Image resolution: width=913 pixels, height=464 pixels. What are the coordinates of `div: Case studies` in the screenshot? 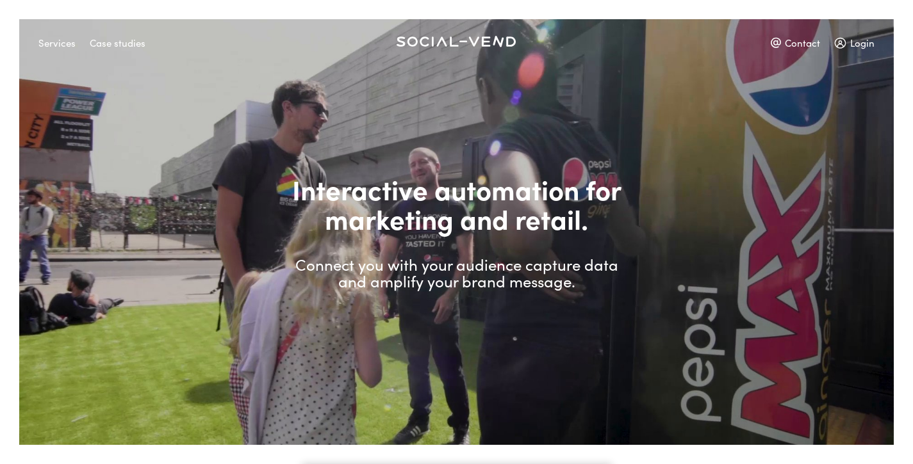 It's located at (117, 42).